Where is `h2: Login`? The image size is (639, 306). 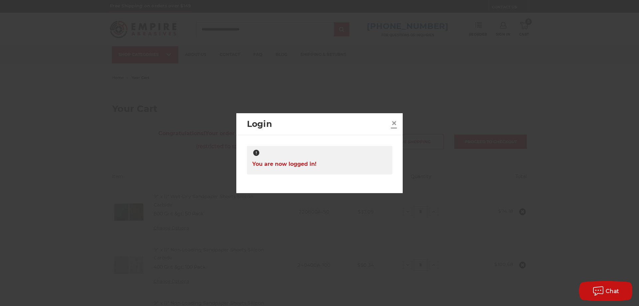
h2: Login is located at coordinates (318, 124).